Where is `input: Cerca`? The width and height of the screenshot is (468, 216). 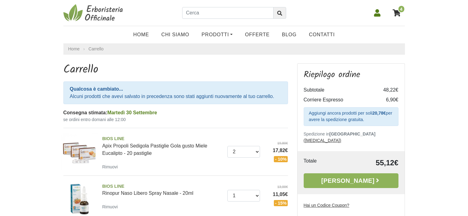
input: Cerca is located at coordinates (228, 13).